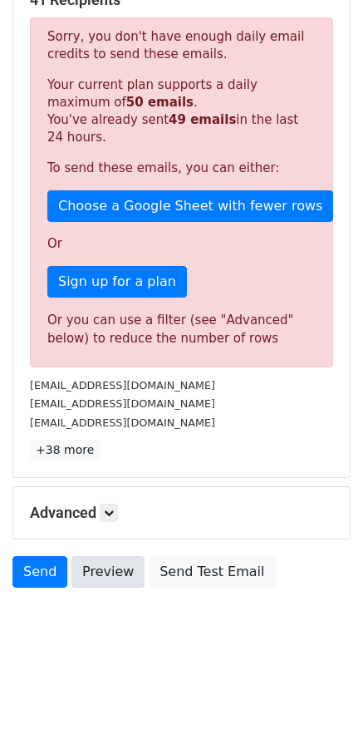  I want to click on div: 聊天小工具, so click(322, 689).